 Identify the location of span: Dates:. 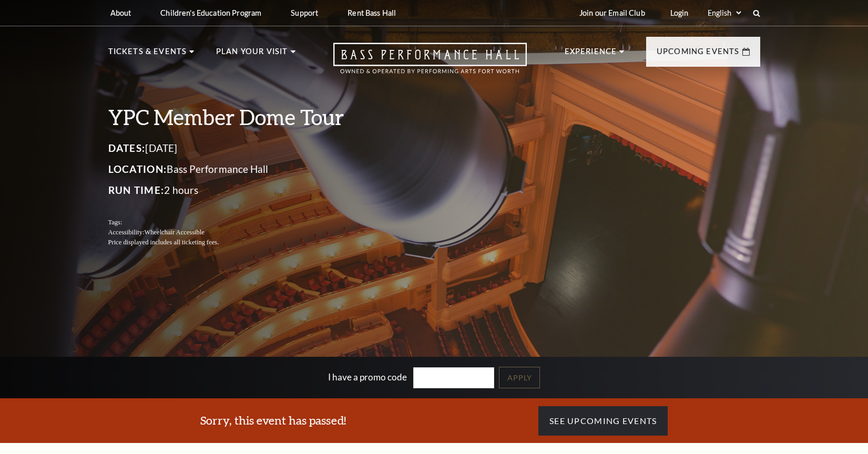
(127, 148).